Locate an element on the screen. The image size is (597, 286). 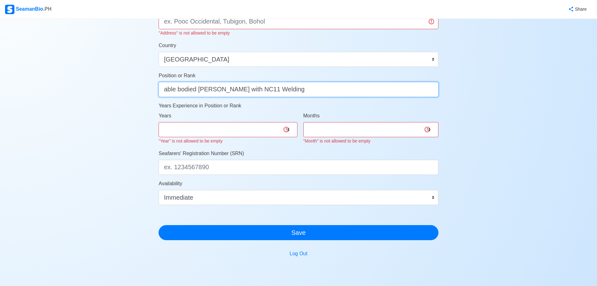
small: "Address" is not allowed to be empty is located at coordinates (194, 33).